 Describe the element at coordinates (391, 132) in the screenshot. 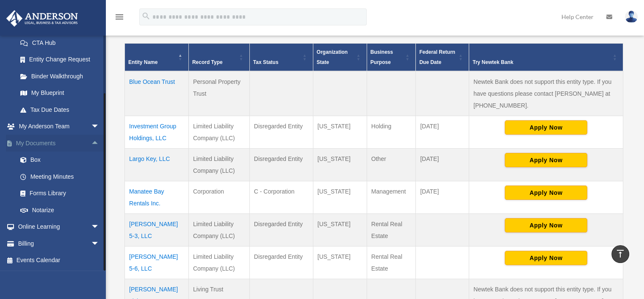

I see `td: Holding` at that location.